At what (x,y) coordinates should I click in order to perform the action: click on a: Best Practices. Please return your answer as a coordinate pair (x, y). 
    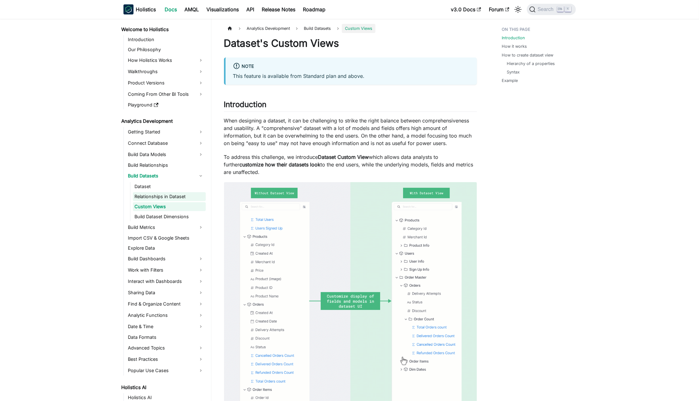
    Looking at the image, I should click on (166, 360).